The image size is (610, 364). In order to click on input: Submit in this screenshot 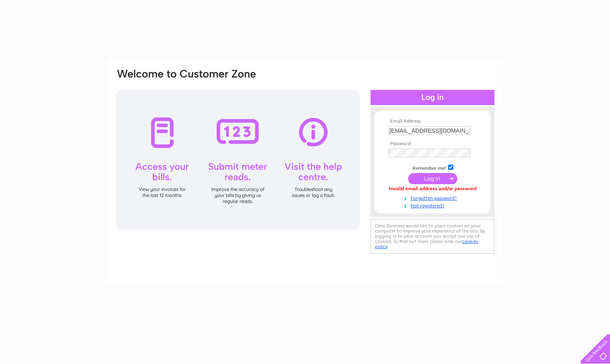, I will do `click(432, 179)`.